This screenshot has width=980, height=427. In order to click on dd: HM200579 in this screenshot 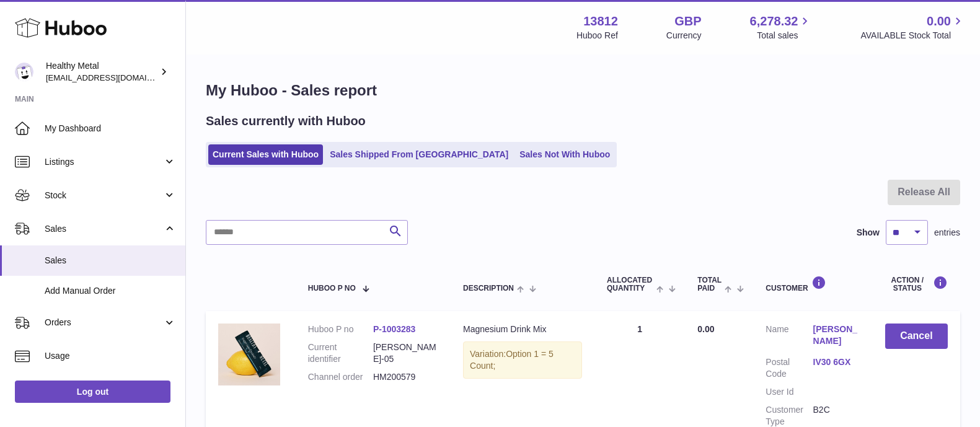, I will do `click(405, 377)`.